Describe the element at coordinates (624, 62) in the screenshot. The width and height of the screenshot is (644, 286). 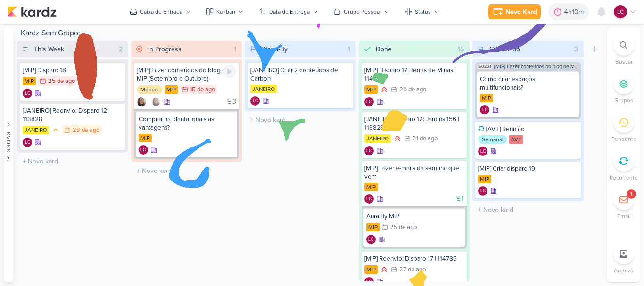
I see `p: Buscar` at that location.